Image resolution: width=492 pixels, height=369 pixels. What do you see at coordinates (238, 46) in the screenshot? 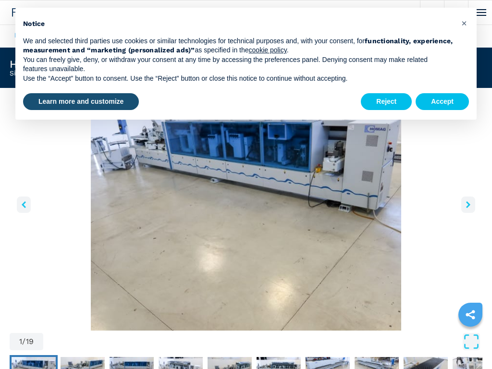
I see `strong: functionality, experience, measurement and “marketing (personalized ads)”` at bounding box center [238, 46].